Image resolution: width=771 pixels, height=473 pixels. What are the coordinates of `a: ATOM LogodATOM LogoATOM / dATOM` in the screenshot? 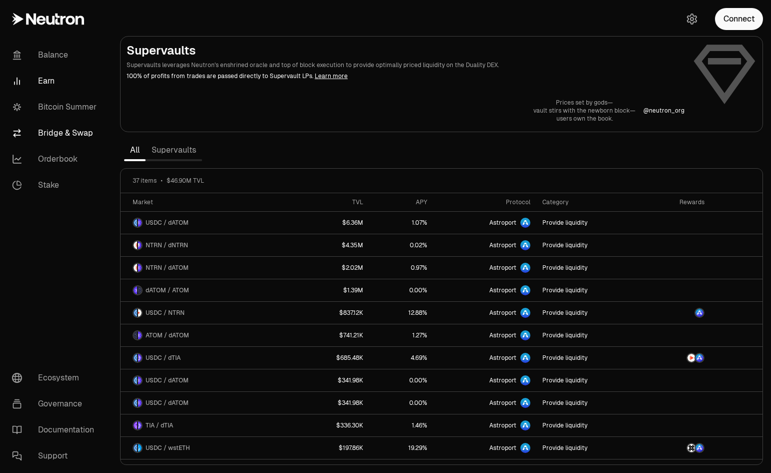 It's located at (208, 335).